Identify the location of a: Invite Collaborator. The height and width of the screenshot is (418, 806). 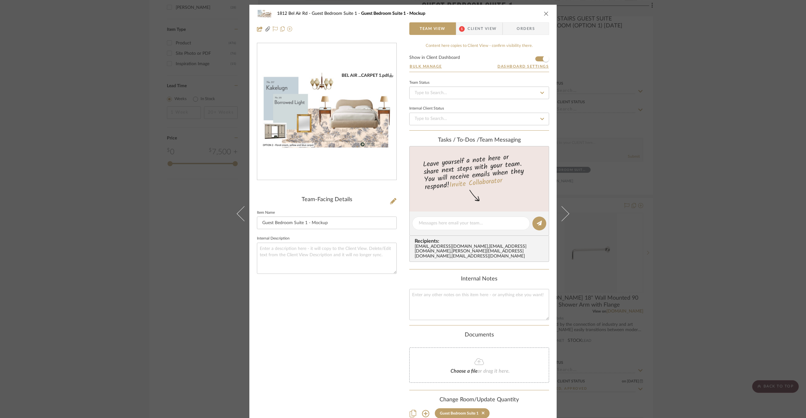
(476, 183).